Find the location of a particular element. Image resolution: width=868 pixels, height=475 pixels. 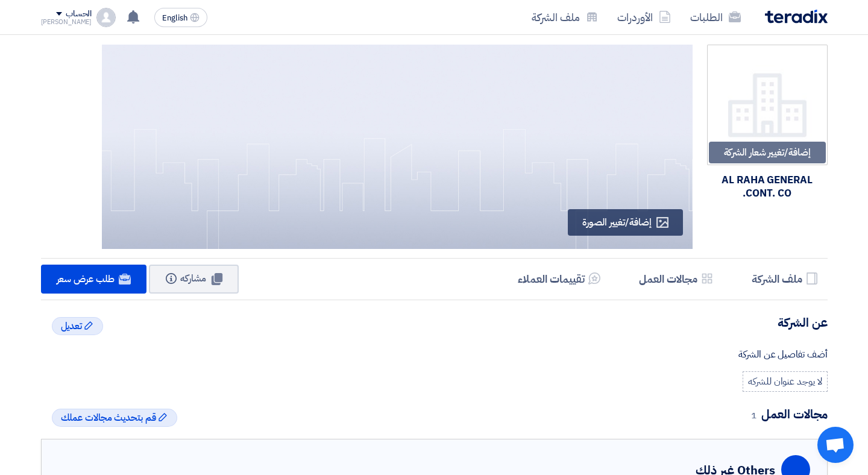

h5: مجالات العمل is located at coordinates (667, 278).